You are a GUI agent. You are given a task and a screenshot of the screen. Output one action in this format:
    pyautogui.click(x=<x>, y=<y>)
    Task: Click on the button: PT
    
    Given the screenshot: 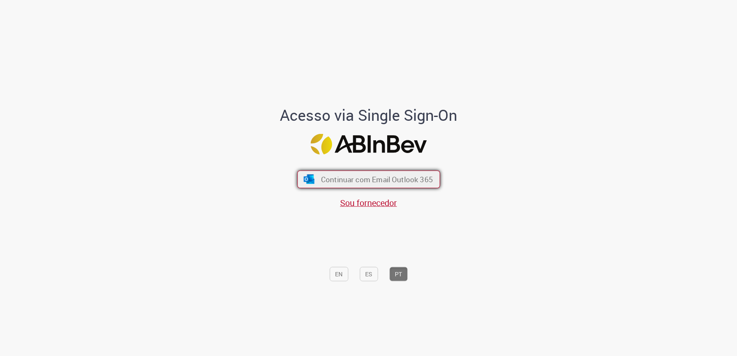 What is the action you would take?
    pyautogui.click(x=398, y=274)
    